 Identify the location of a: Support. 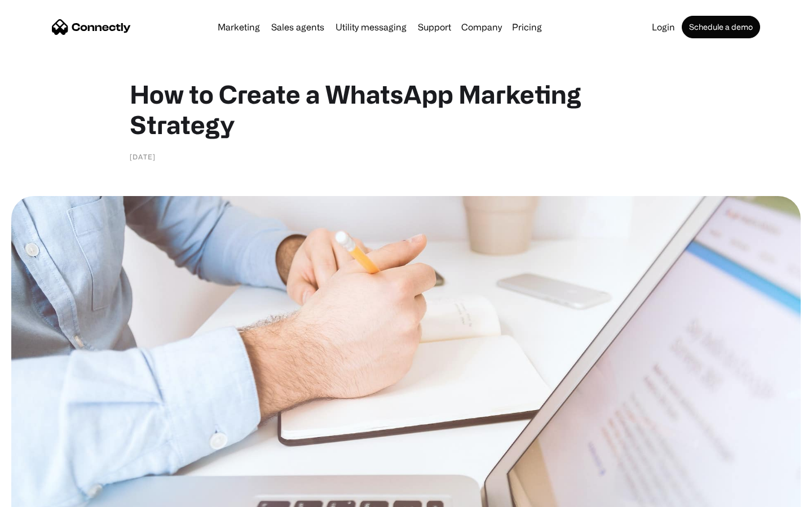
(434, 27).